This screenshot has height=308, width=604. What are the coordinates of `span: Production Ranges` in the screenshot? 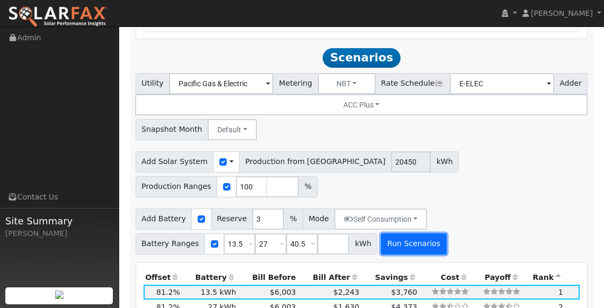 It's located at (176, 187).